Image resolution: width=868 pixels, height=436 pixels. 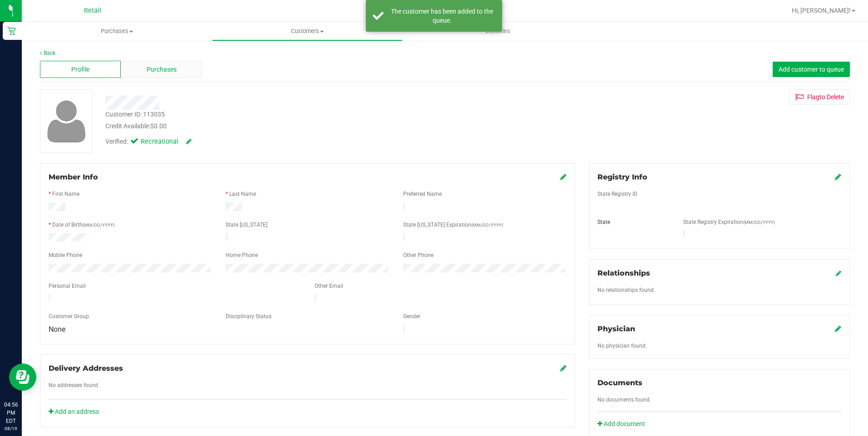 What do you see at coordinates (73, 177) in the screenshot?
I see `span: Member Info` at bounding box center [73, 177].